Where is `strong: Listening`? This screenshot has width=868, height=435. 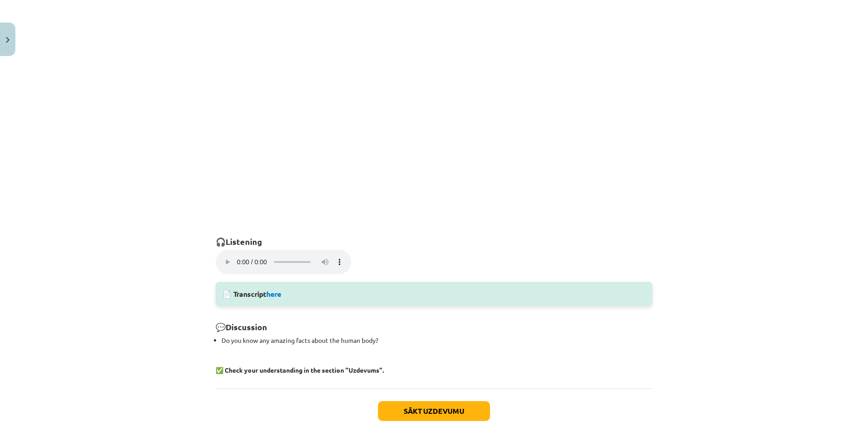
strong: Listening is located at coordinates (244, 241).